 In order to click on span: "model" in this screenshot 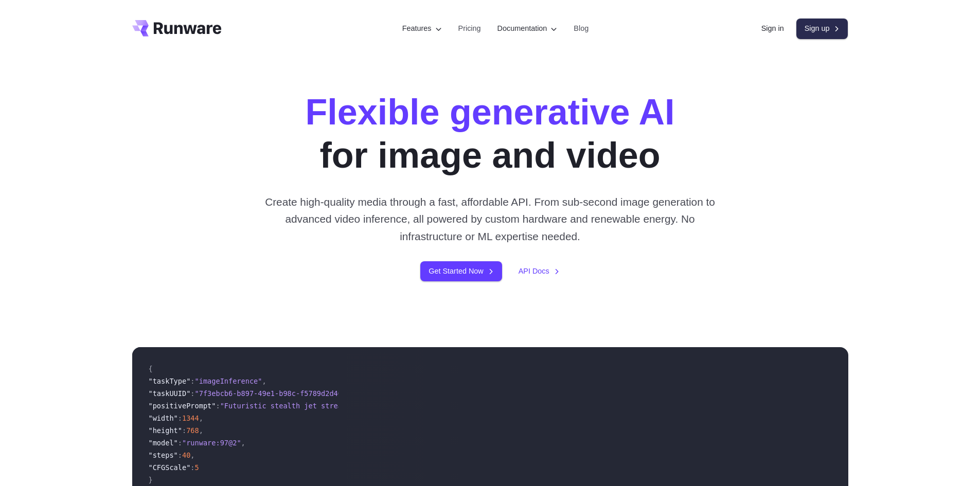, I will do `click(163, 443)`.